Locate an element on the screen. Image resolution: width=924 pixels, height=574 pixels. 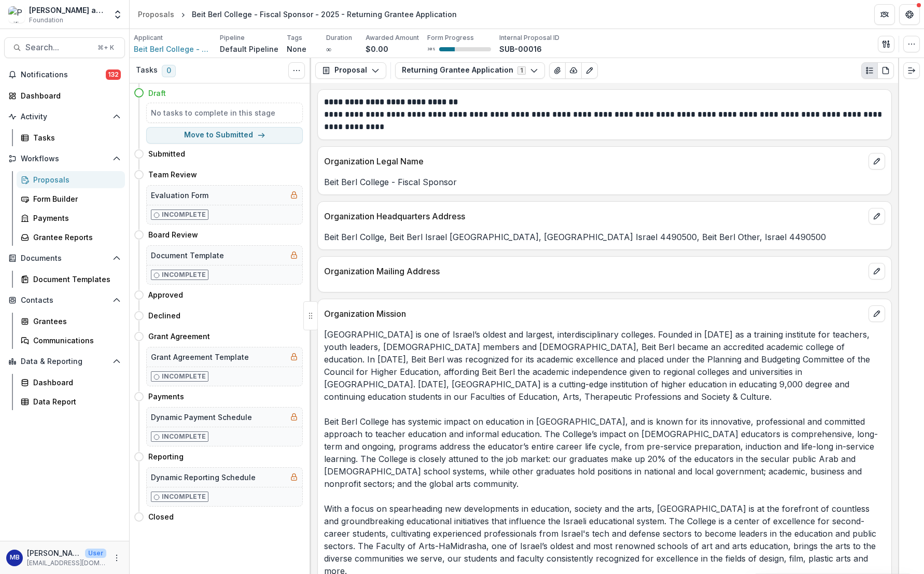
p: Organization Mailing Address is located at coordinates (595, 271).